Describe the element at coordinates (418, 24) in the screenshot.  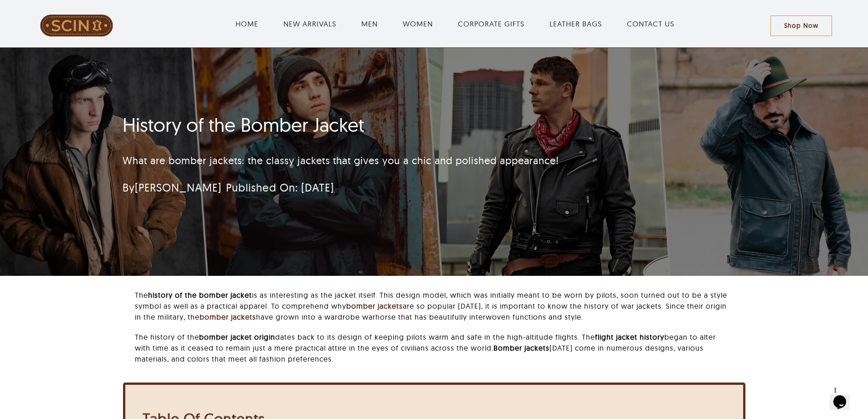
I see `span: WOMEN` at that location.